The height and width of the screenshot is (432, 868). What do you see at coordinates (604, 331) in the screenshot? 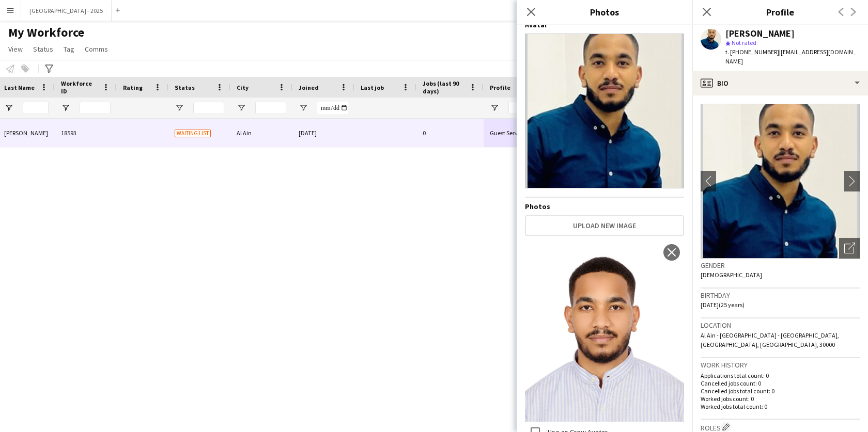
I see `img: Crew photo 1045457` at bounding box center [604, 331].